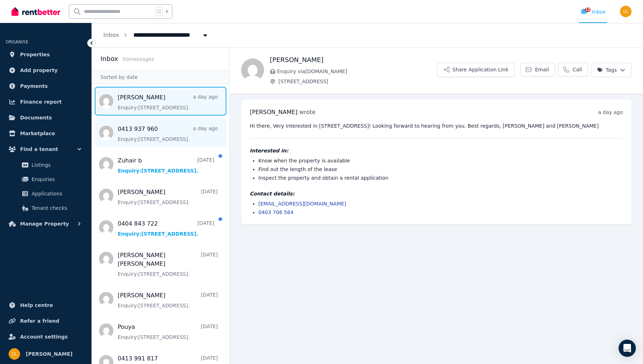 The height and width of the screenshot is (364, 643). What do you see at coordinates (45, 102) in the screenshot?
I see `a: Finance report` at bounding box center [45, 102].